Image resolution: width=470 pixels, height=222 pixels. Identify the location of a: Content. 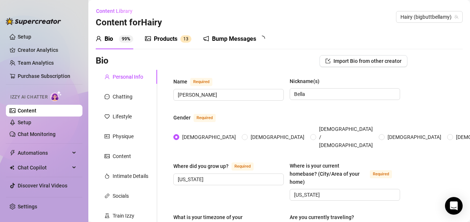
(27, 111).